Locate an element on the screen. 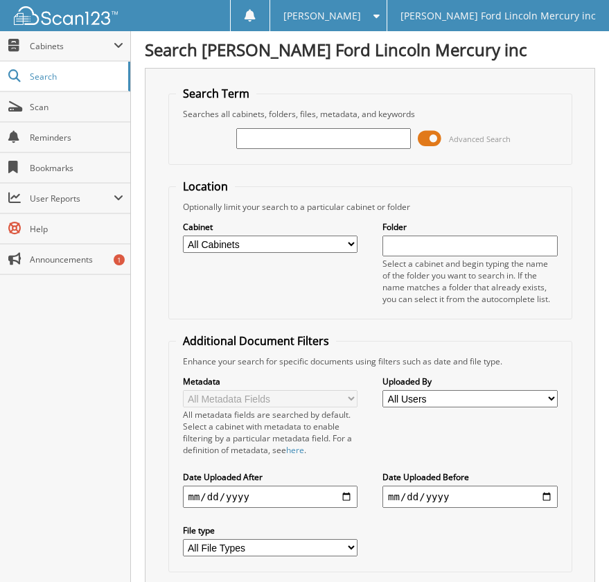 The width and height of the screenshot is (609, 582). span: Cabinets is located at coordinates (71, 46).